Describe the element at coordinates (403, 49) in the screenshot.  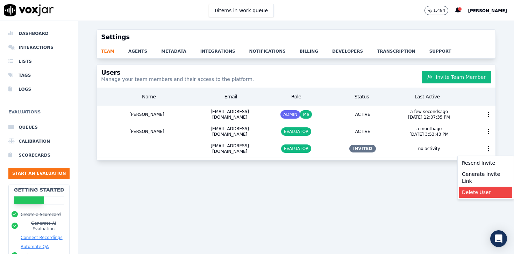
I see `a: transcription` at that location.